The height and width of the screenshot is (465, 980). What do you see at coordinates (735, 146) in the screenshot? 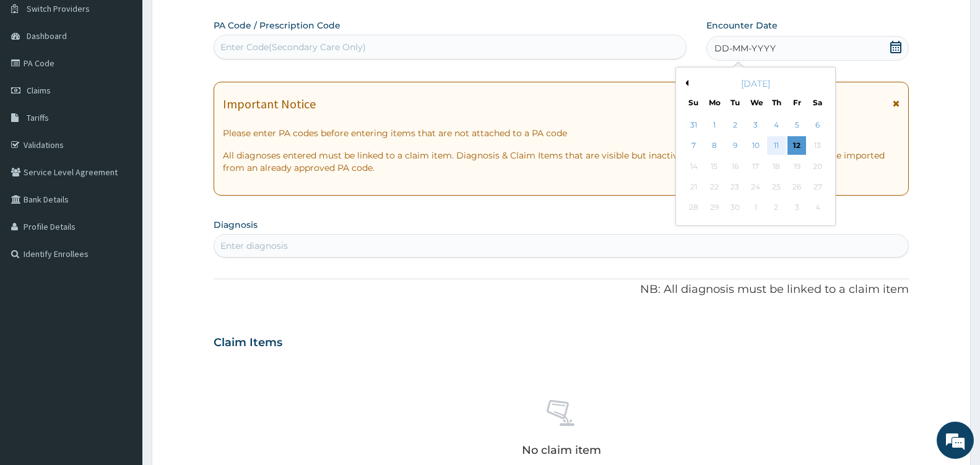
I see `div: Choose Tuesday, September 9th, 2025` at bounding box center [735, 146].